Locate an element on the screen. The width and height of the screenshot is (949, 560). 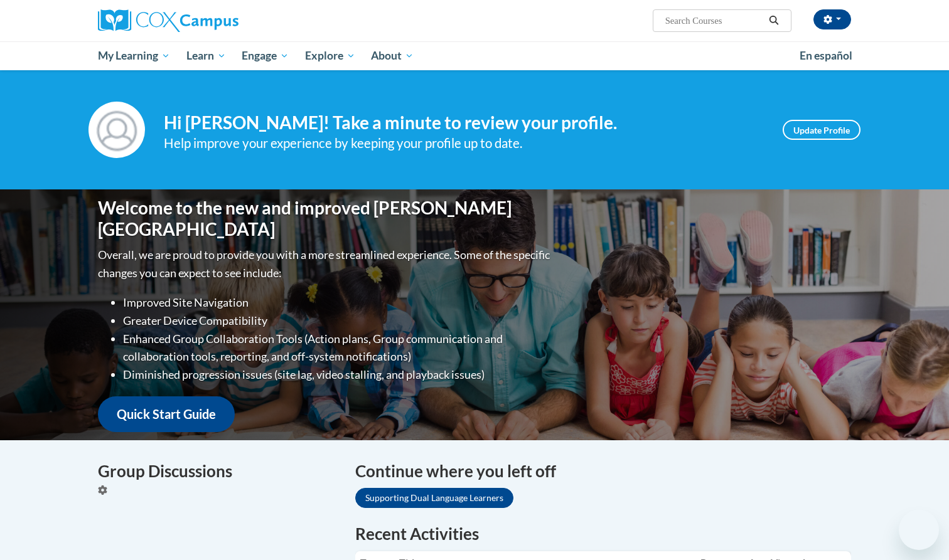
a: Cox Campus is located at coordinates (217, 21).